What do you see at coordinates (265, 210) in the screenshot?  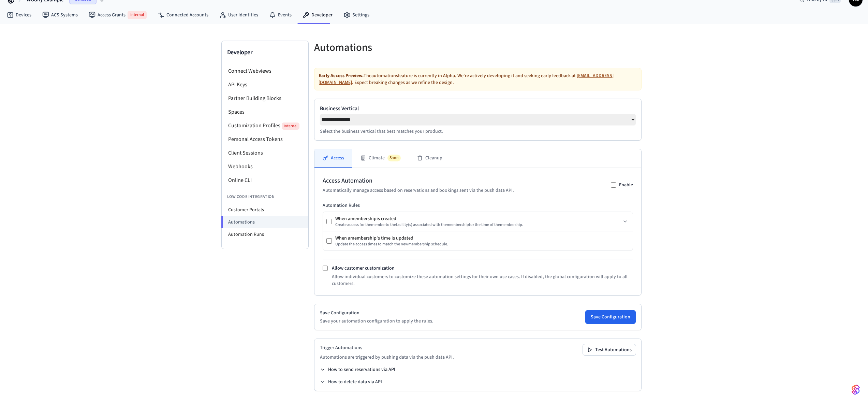 I see `li: Customer Portals` at bounding box center [265, 210].